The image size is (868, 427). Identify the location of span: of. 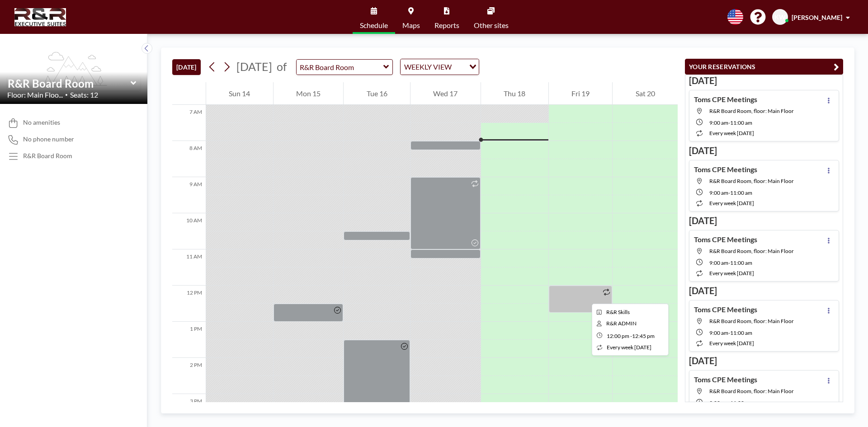
(281, 66).